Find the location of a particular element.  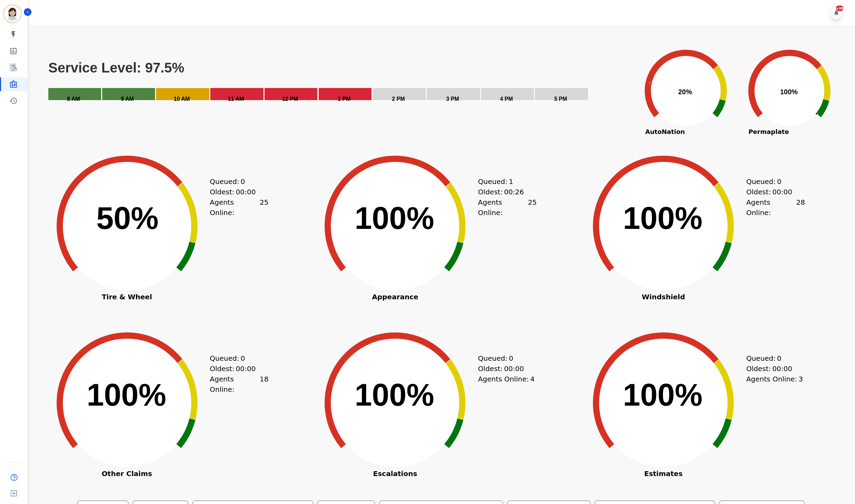

text: 50% is located at coordinates (127, 218).